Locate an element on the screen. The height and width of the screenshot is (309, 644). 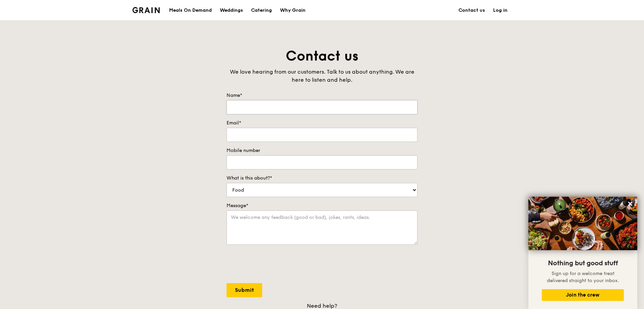
div: Catering is located at coordinates (261, 10).